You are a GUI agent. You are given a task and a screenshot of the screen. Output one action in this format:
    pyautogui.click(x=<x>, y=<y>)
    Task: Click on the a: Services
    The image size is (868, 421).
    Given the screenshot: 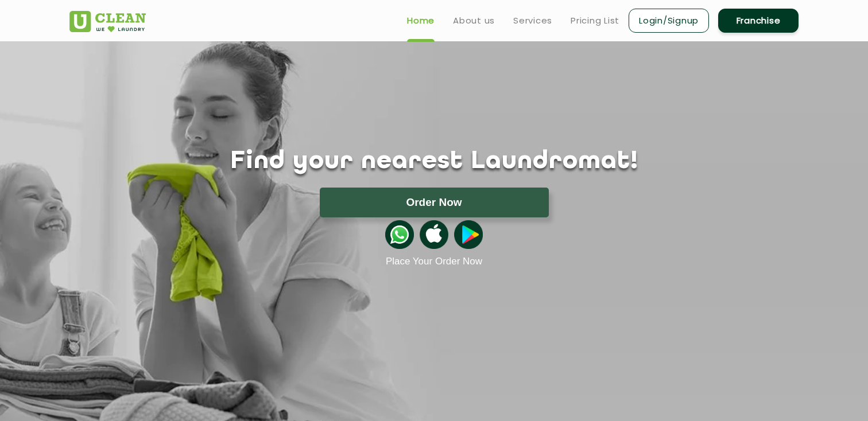 What is the action you would take?
    pyautogui.click(x=533, y=20)
    